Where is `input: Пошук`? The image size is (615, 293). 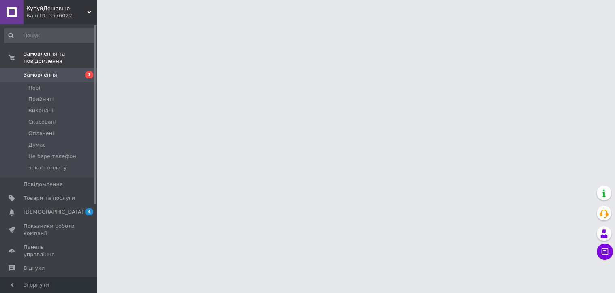 input: Пошук is located at coordinates (50, 36).